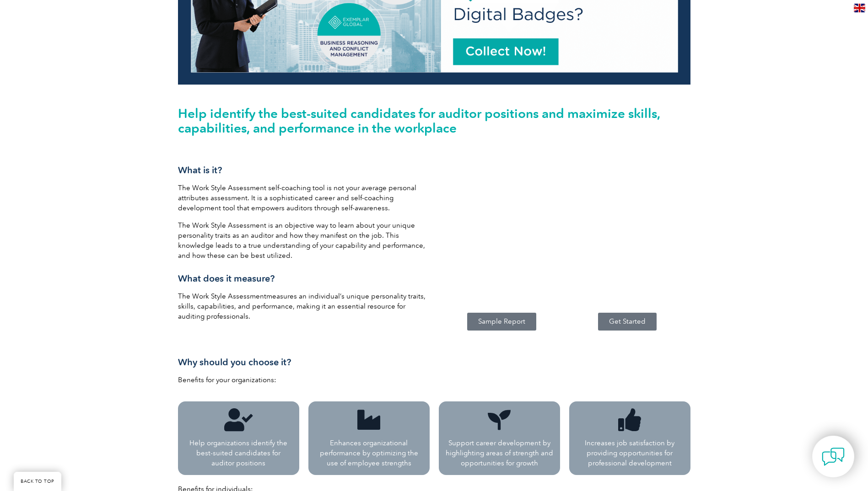  I want to click on p: Help organizations identify the best-suited candidates for auditor positions, so click(238, 453).